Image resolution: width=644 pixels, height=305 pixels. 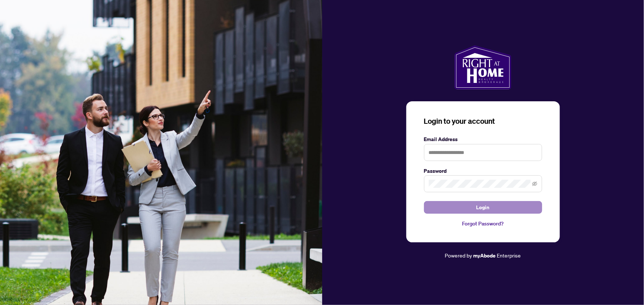 What do you see at coordinates (483, 224) in the screenshot?
I see `a: Forgot Password?` at bounding box center [483, 224].